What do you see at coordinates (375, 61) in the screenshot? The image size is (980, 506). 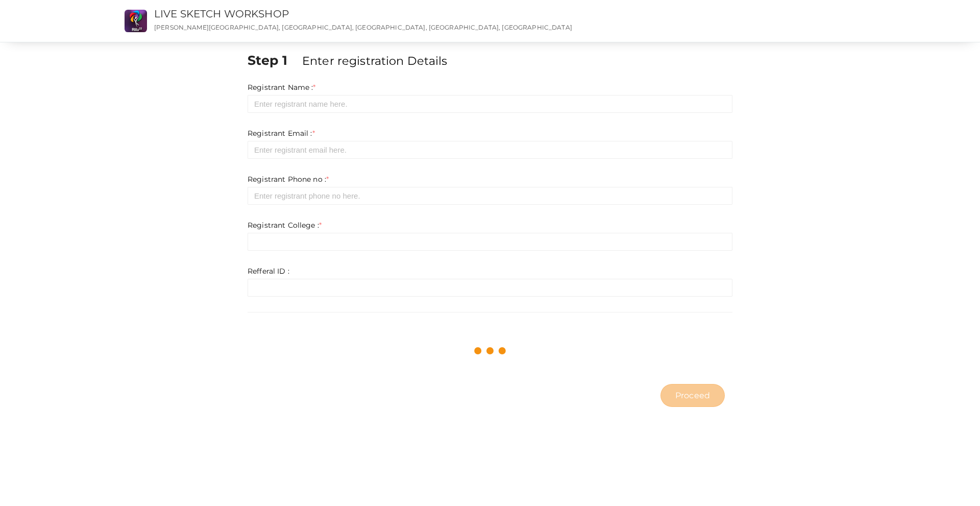 I see `label: Enter registration Details` at bounding box center [375, 61].